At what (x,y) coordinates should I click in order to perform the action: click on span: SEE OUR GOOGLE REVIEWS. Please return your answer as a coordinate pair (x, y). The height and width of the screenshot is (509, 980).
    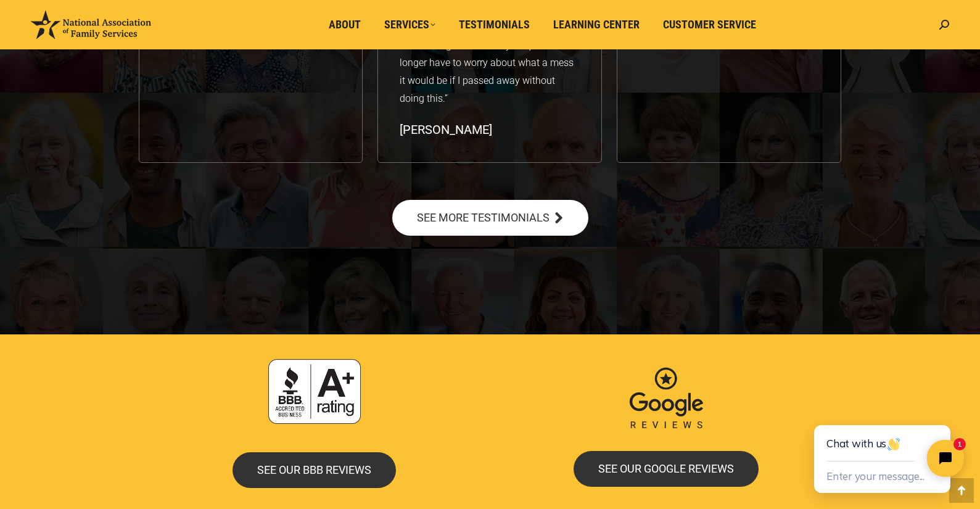
    Looking at the image, I should click on (666, 469).